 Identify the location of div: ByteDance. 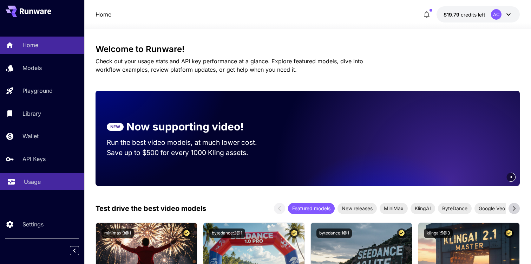
(455, 208).